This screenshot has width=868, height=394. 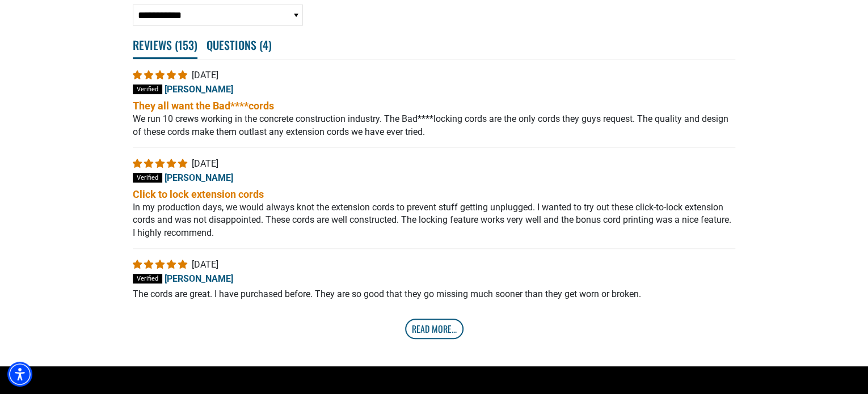 I want to click on span: 4, so click(x=265, y=45).